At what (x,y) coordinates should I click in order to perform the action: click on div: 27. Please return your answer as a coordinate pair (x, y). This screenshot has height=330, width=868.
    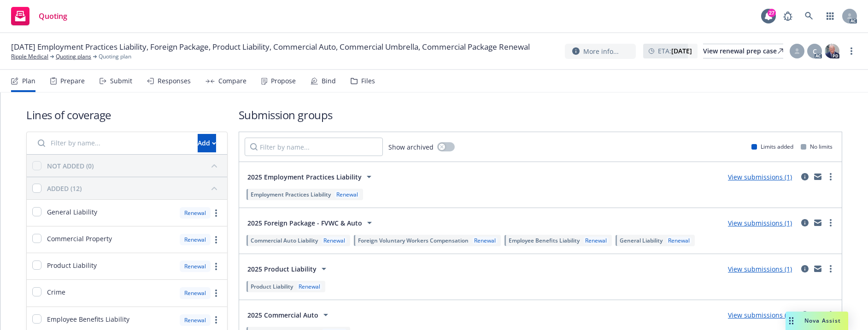
    Looking at the image, I should click on (772, 13).